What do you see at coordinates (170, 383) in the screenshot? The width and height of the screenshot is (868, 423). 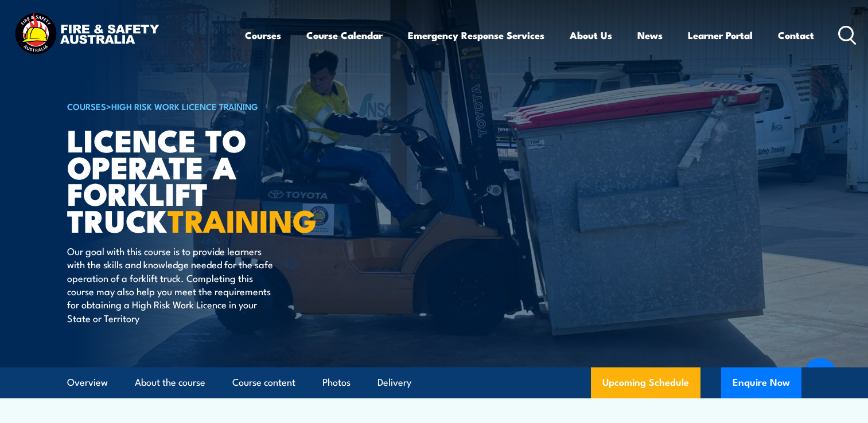 I see `a: About the course` at bounding box center [170, 383].